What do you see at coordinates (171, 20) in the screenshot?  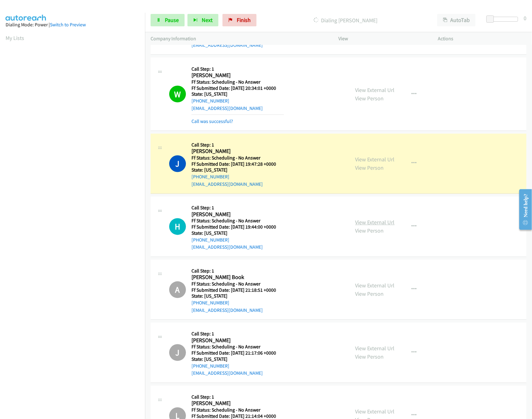 I see `span: Pause` at bounding box center [171, 20].